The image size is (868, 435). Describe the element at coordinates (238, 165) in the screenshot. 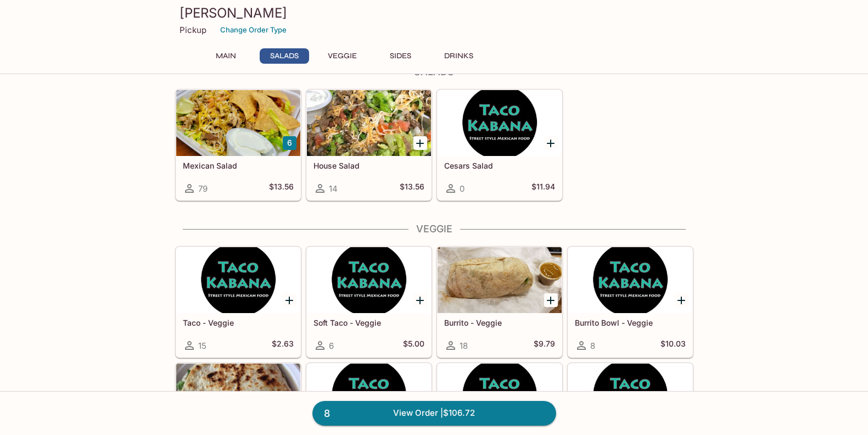

I see `h5: Mexican Salad` at that location.